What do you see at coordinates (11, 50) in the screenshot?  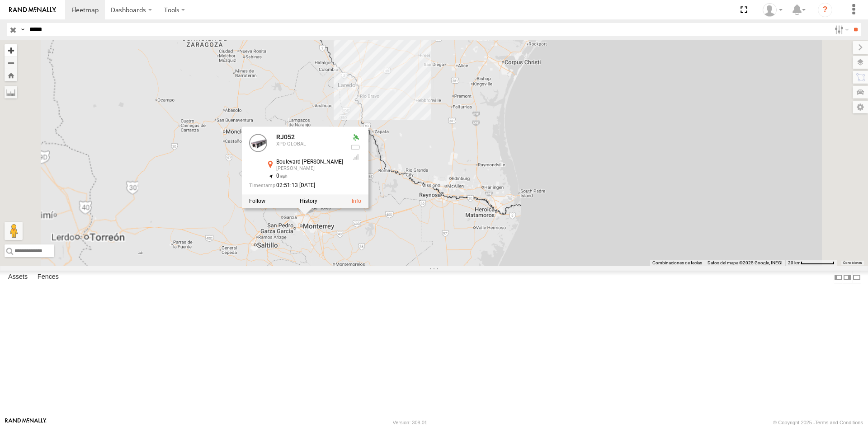 I see `button: Zoom in` at bounding box center [11, 50].